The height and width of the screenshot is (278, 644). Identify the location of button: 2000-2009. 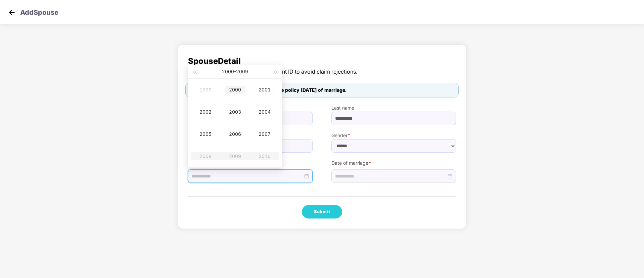
(235, 72).